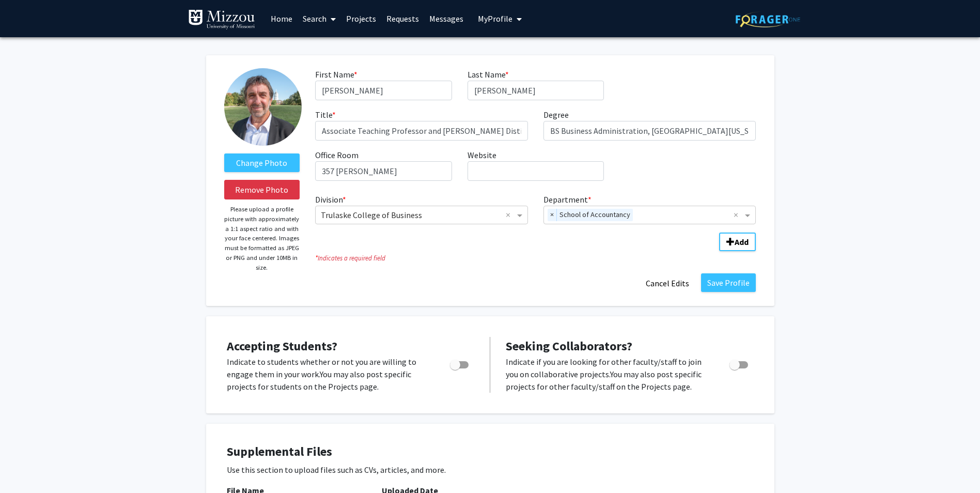 This screenshot has width=980, height=493. I want to click on a: Messages, so click(447, 19).